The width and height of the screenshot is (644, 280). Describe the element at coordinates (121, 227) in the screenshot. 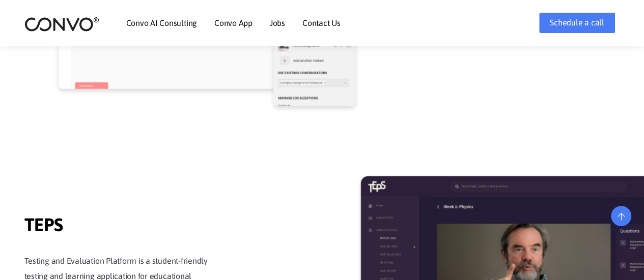

I see `span: TEPS` at that location.